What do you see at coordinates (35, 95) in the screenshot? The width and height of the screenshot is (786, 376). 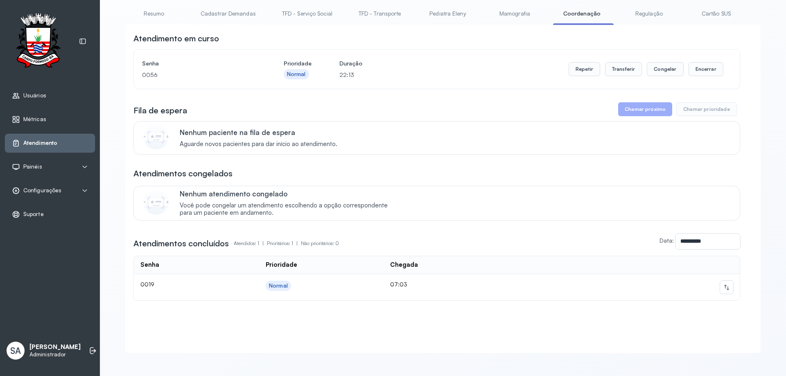 I see `span: Usuários` at bounding box center [35, 95].